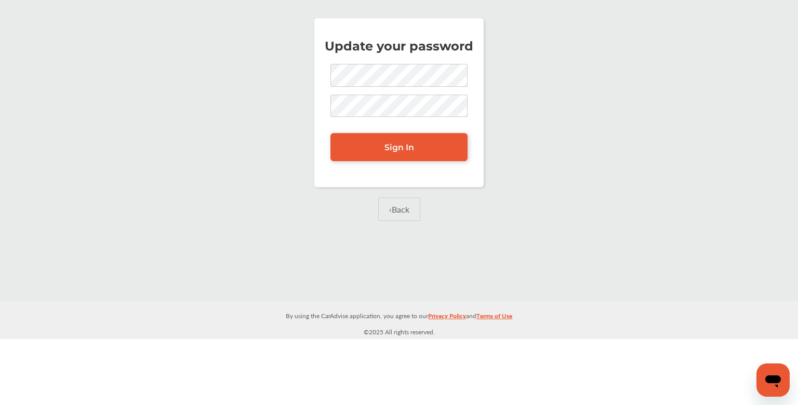 This screenshot has width=798, height=405. Describe the element at coordinates (447, 318) in the screenshot. I see `a: Privacy Policy` at that location.